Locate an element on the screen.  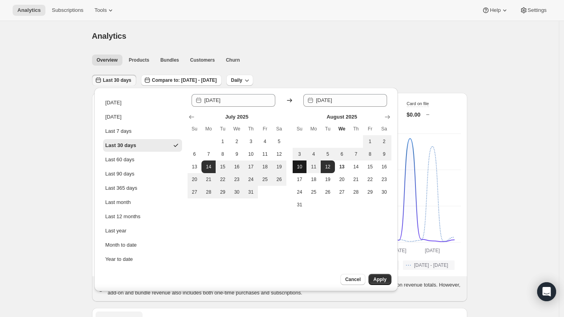
button: Wednesday August 20 2025 is located at coordinates (342, 179).